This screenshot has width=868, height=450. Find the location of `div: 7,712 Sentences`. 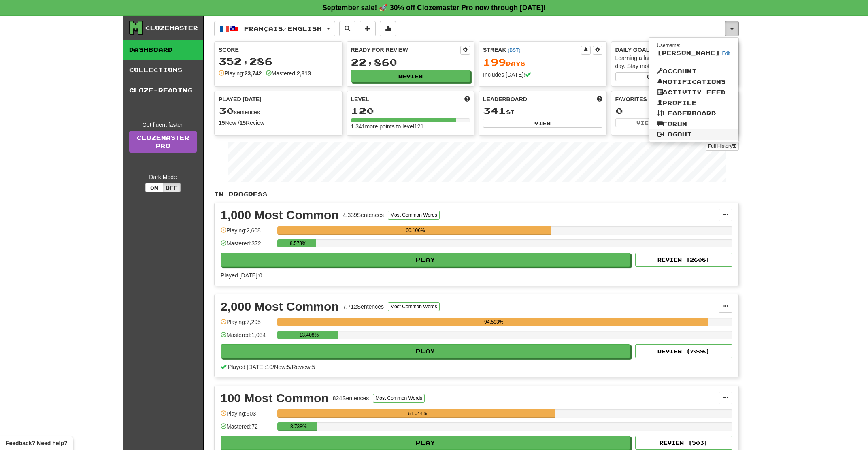

div: 7,712 Sentences is located at coordinates (363, 306).